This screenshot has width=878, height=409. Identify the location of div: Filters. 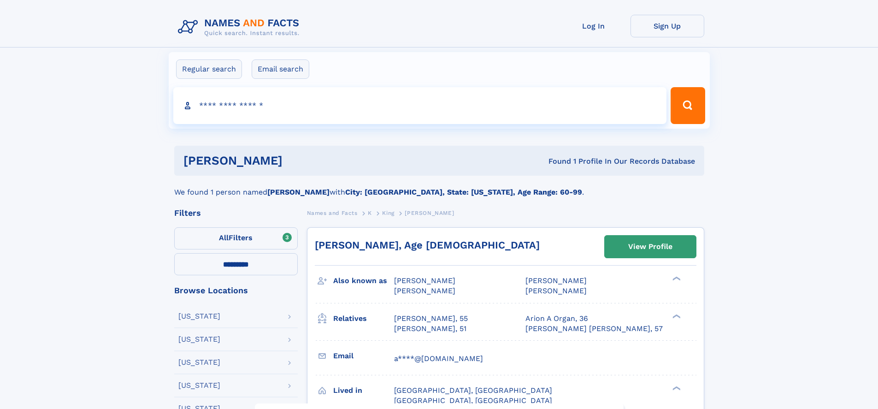
(236, 213).